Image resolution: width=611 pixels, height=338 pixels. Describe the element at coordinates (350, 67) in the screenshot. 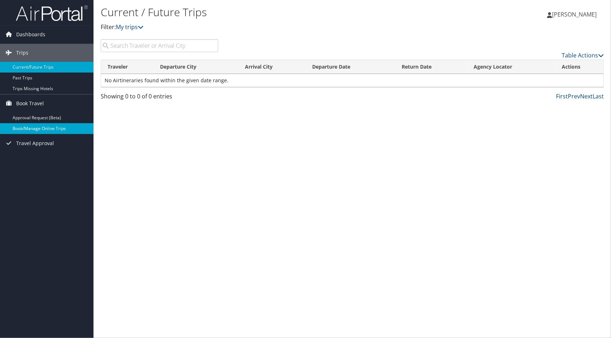

I see `th: Departure Date: activate to sort column descending` at that location.